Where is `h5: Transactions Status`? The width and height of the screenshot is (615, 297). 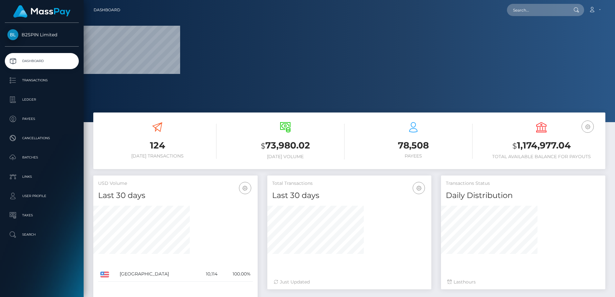 h5: Transactions Status is located at coordinates (523, 184).